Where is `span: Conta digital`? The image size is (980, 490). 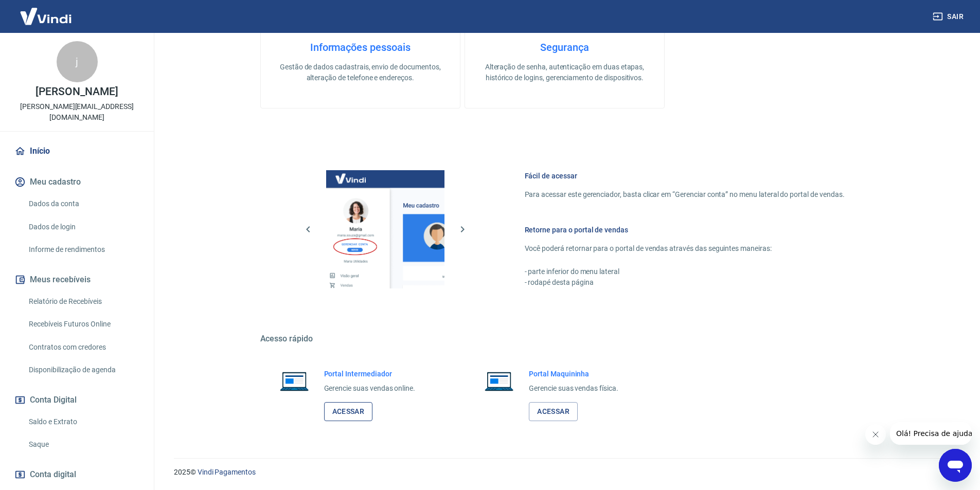
span: Conta digital is located at coordinates (53, 475).